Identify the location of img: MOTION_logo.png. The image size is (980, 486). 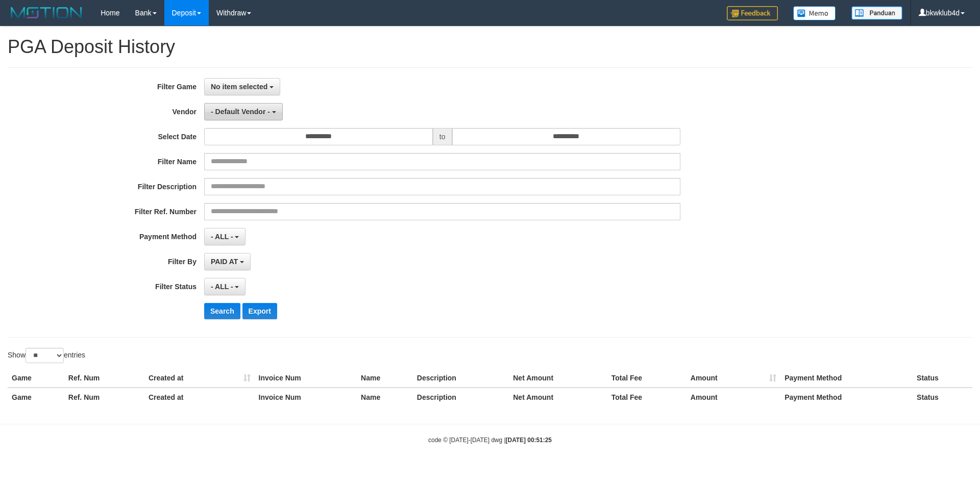
(46, 13).